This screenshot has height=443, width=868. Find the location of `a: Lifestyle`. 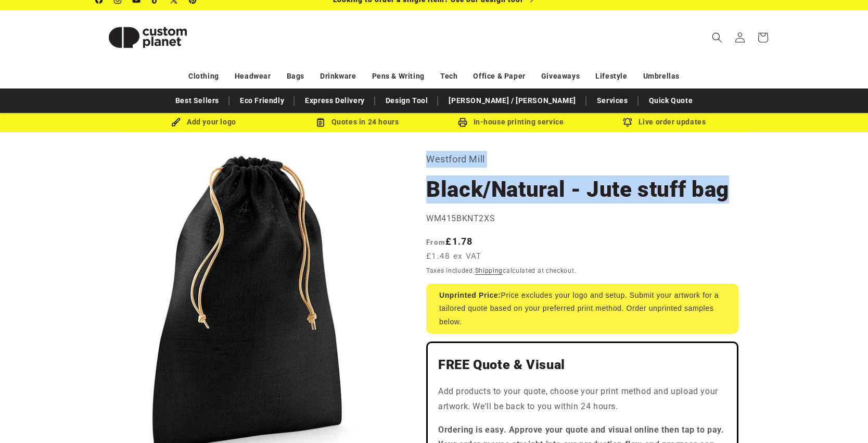

a: Lifestyle is located at coordinates (610, 76).